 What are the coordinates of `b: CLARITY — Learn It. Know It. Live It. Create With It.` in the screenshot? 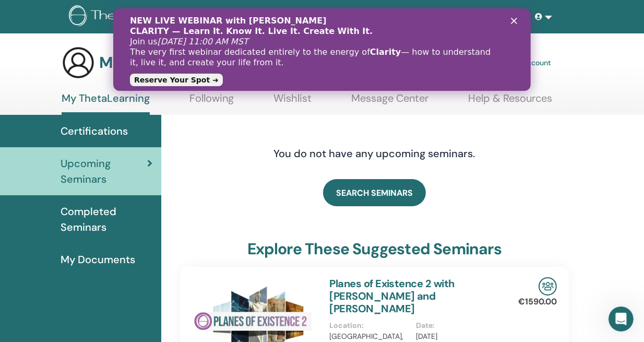 It's located at (138, 22).